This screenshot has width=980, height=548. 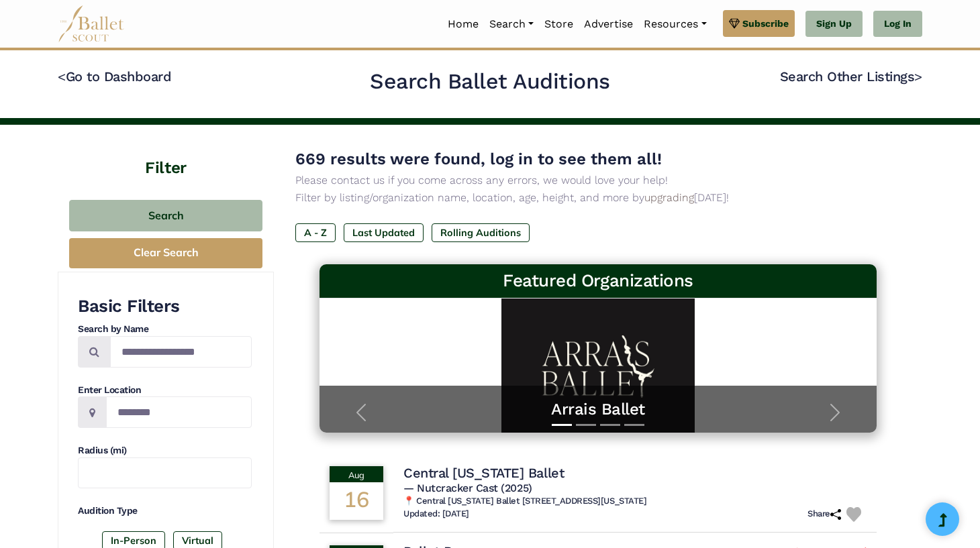 What do you see at coordinates (598, 409) in the screenshot?
I see `h5: Arrais Ballet` at bounding box center [598, 409].